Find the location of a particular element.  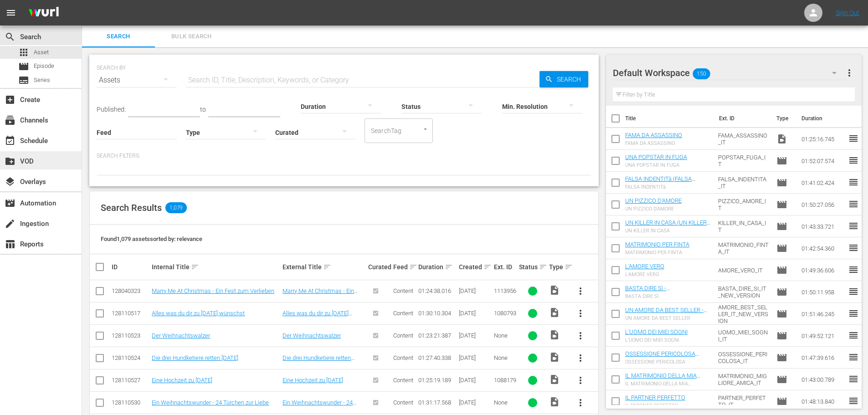

a: UN AMORE DA BEST SELLER - USA QUESTO is located at coordinates (666, 313).